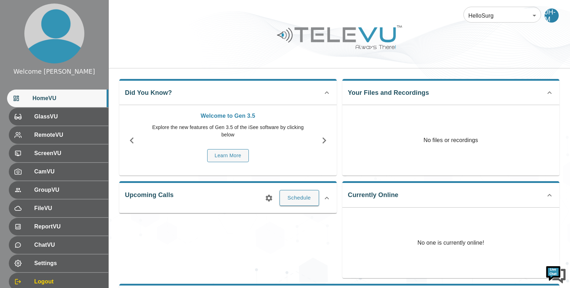 The height and width of the screenshot is (288, 570). Describe the element at coordinates (502, 16) in the screenshot. I see `div: HelloSurg` at that location.